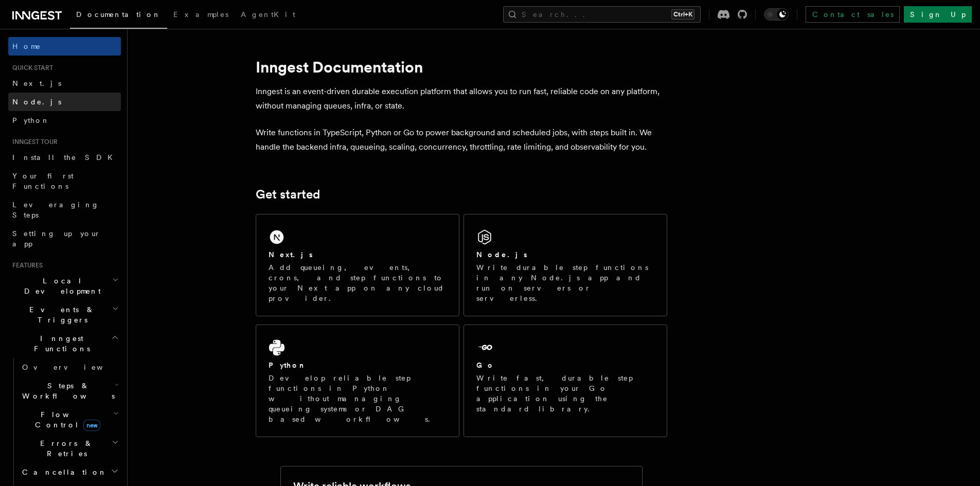 This screenshot has width=980, height=486. I want to click on p: Write durable step functions in any Node.js app and run on servers or serverless., so click(565, 283).